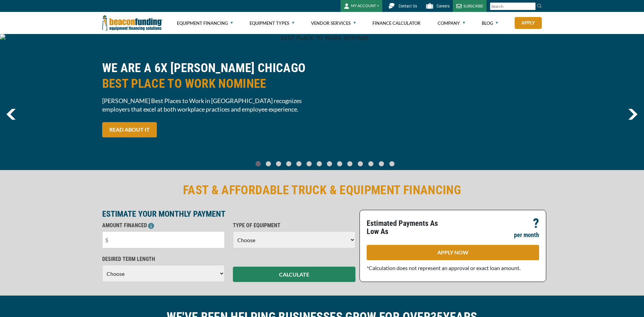 The image size is (644, 317). Describe the element at coordinates (527, 235) in the screenshot. I see `p: per month` at that location.